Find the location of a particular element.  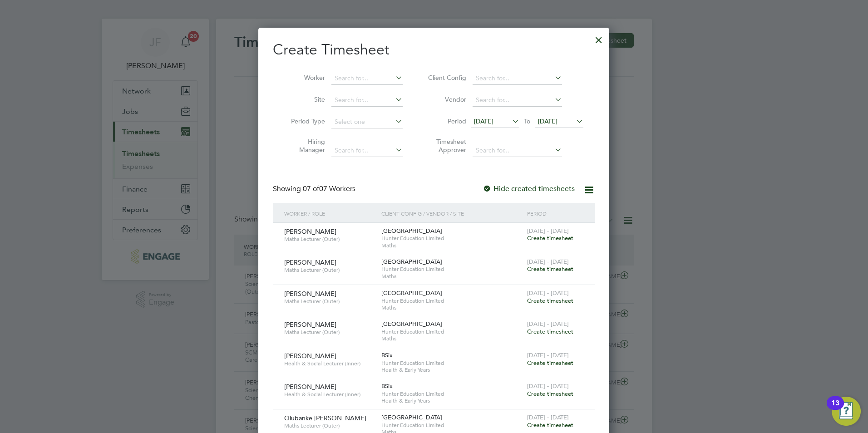

span: 07 Workers is located at coordinates (329, 189).